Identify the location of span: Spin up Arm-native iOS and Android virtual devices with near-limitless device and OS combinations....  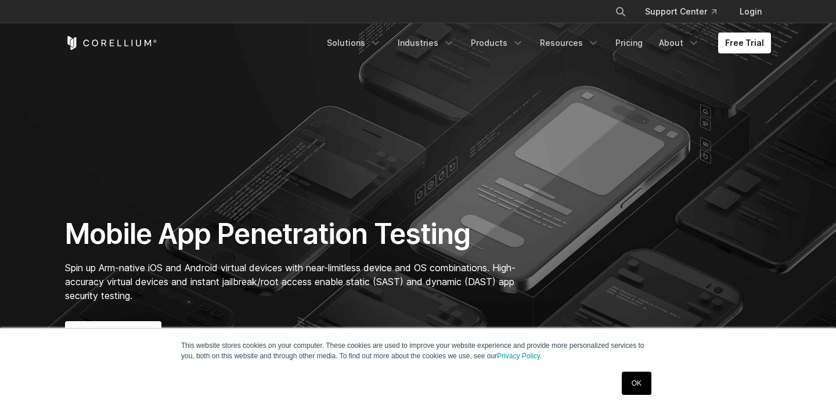
(290, 282).